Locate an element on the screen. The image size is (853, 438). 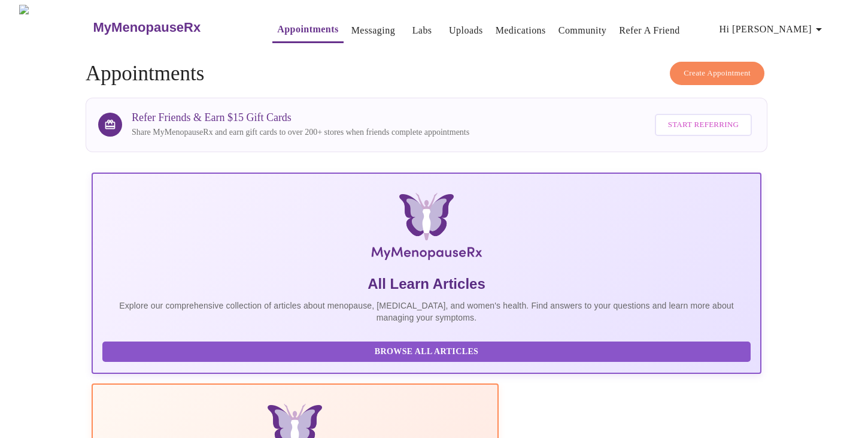
h5: All Learn Articles is located at coordinates (426, 284).